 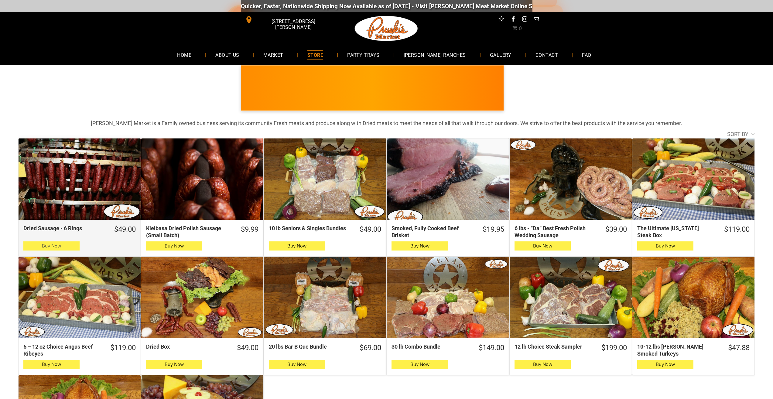 What do you see at coordinates (202, 348) in the screenshot?
I see `a: $49.00Dried Box` at bounding box center [202, 348].